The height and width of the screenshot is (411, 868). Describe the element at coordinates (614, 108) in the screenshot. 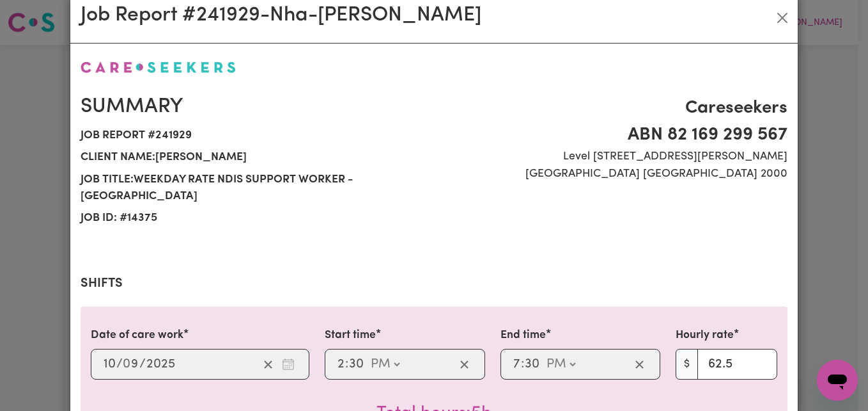

I see `span: Careseekers` at that location.